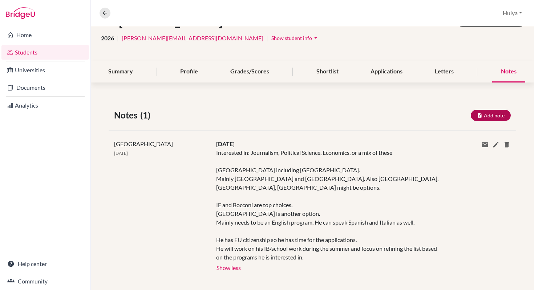 The height and width of the screenshot is (290, 534). I want to click on div: Notes, so click(509, 72).